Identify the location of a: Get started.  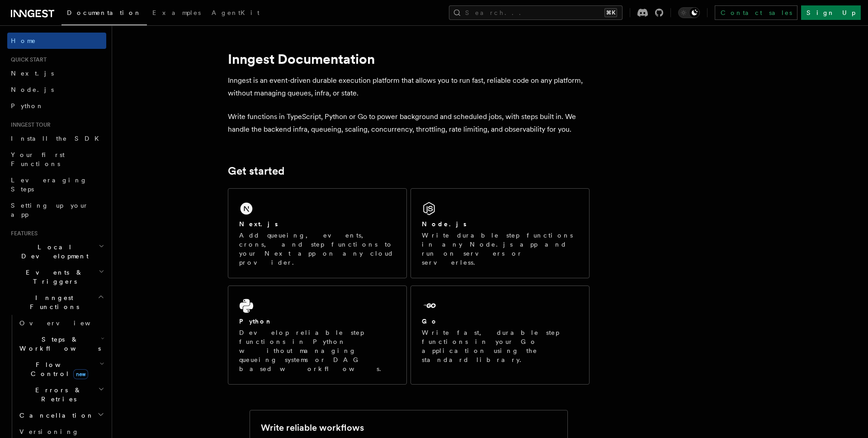
(256, 171).